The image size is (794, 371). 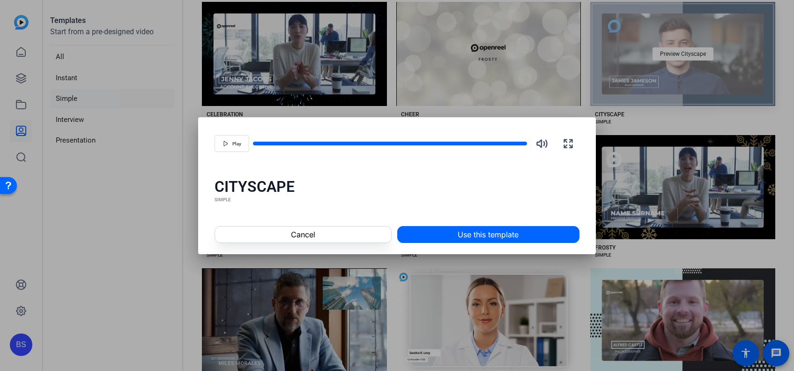 What do you see at coordinates (568, 143) in the screenshot?
I see `button: Fullscreen` at bounding box center [568, 143].